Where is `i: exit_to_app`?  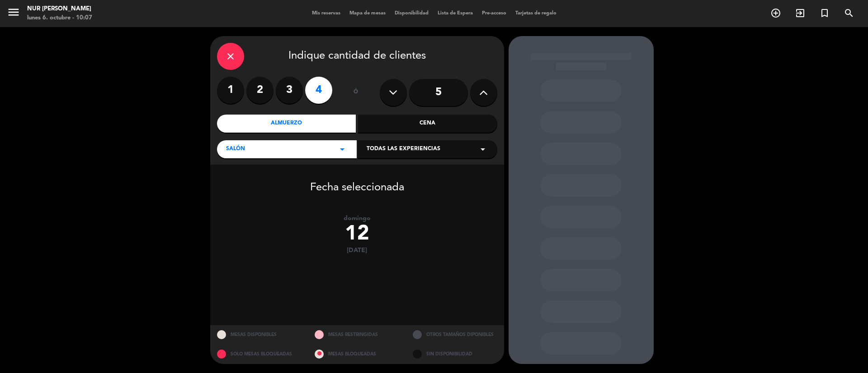
i: exit_to_app is located at coordinates (800, 13).